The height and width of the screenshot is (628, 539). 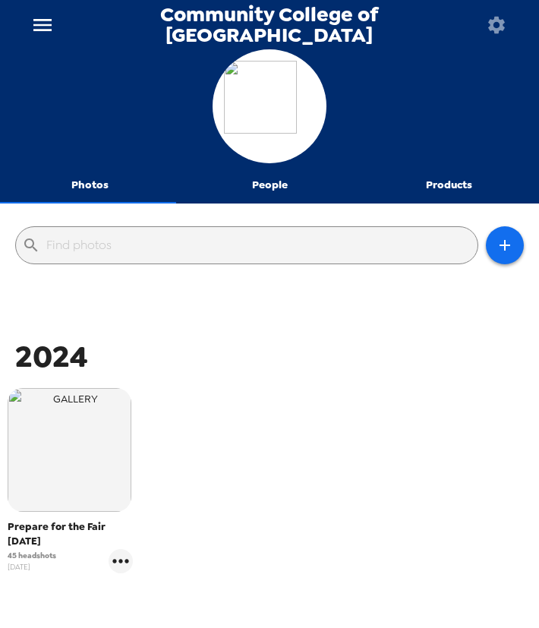 What do you see at coordinates (52, 356) in the screenshot?
I see `span: 2024` at bounding box center [52, 356].